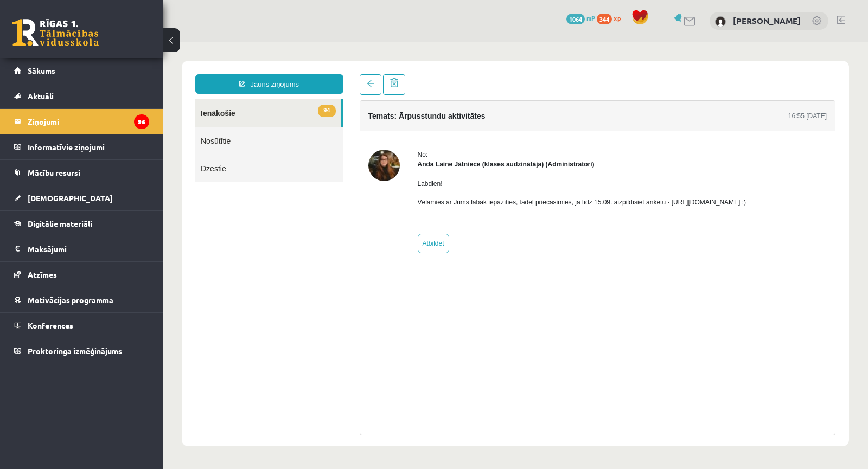  I want to click on a: Dzēstie, so click(106, 127).